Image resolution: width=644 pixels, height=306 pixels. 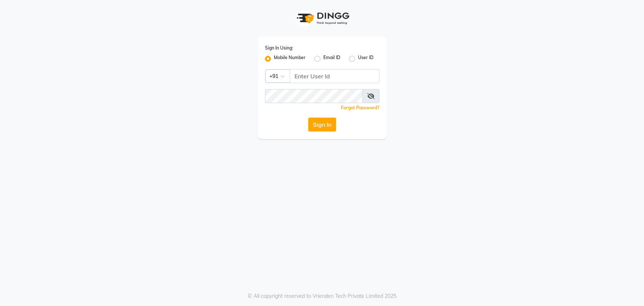 I want to click on img: logo1.svg, so click(x=322, y=18).